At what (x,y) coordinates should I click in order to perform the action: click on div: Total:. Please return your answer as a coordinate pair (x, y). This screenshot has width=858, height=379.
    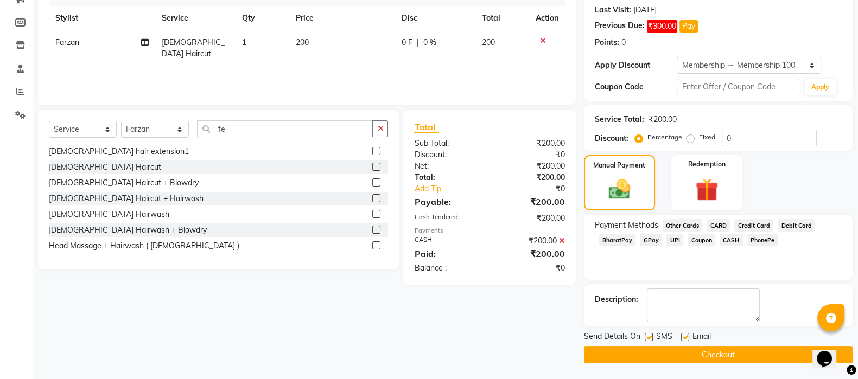
    Looking at the image, I should click on (448, 178).